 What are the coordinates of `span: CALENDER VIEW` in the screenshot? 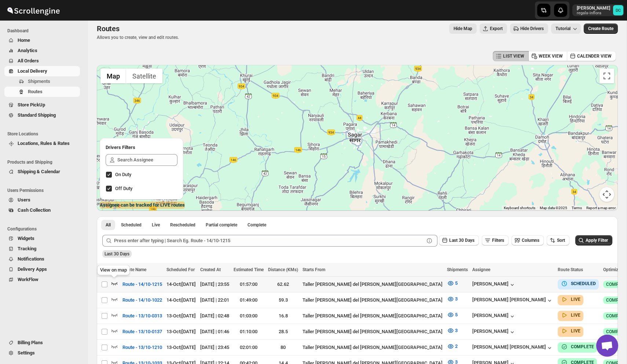 It's located at (594, 56).